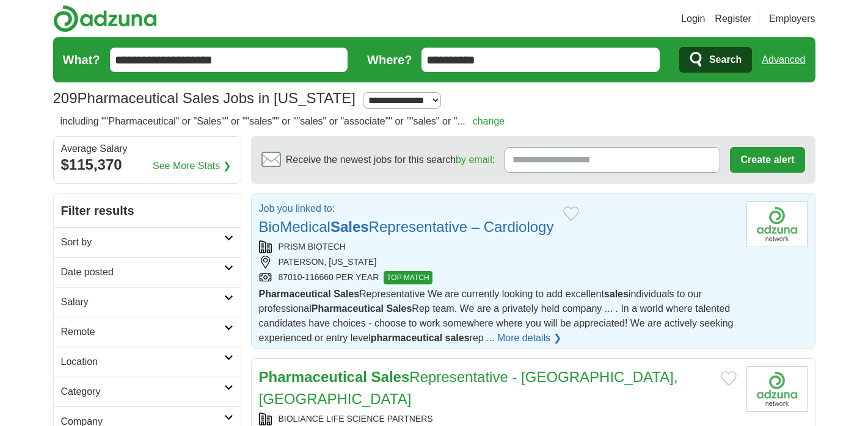 This screenshot has height=426, width=868. Describe the element at coordinates (147, 165) in the screenshot. I see `div: $115,370` at that location.